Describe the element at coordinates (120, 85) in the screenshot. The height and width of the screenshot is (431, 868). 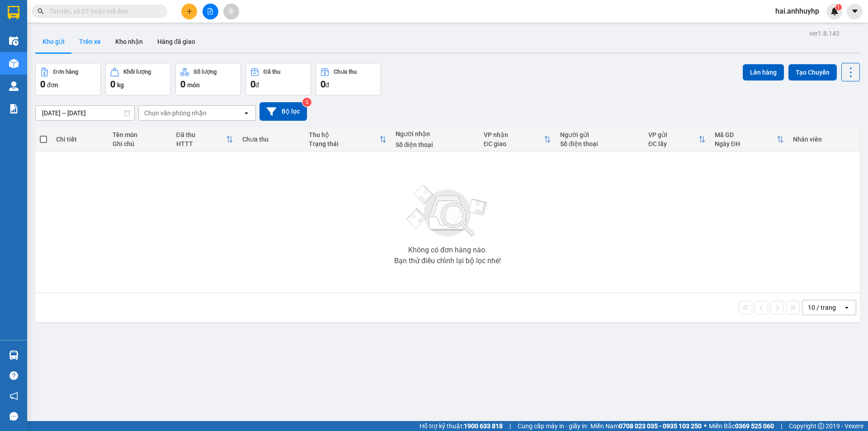
I see `span: kg` at that location.